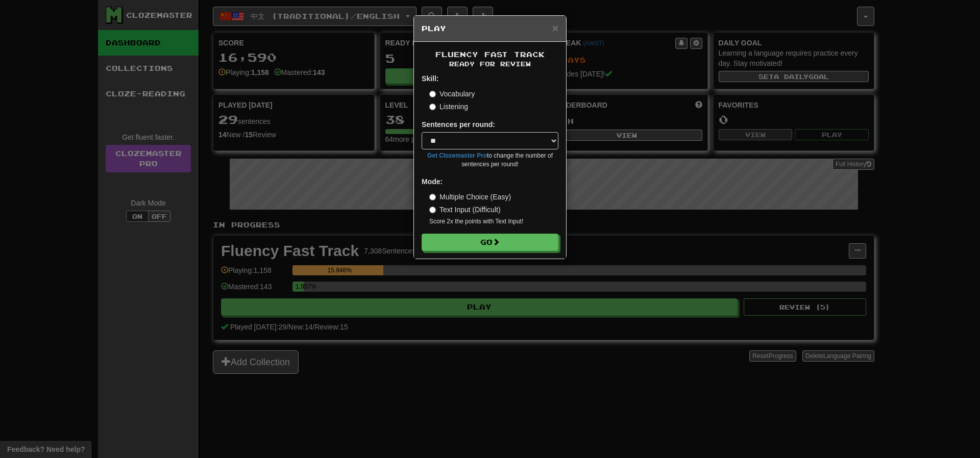  What do you see at coordinates (432, 197) in the screenshot?
I see `input: Multiple Choice (Easy)` at bounding box center [432, 197].